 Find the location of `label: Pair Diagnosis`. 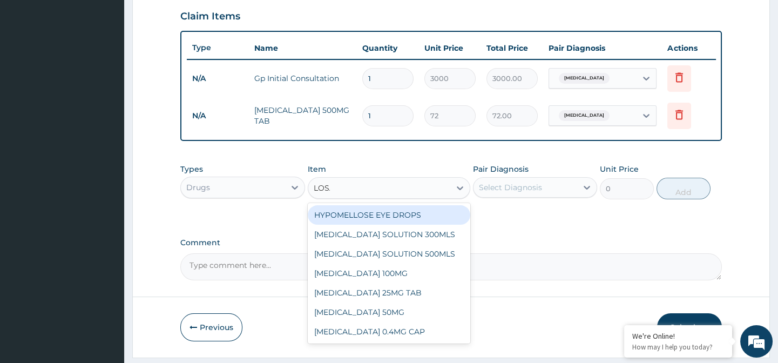

label: Pair Diagnosis is located at coordinates (500, 169).